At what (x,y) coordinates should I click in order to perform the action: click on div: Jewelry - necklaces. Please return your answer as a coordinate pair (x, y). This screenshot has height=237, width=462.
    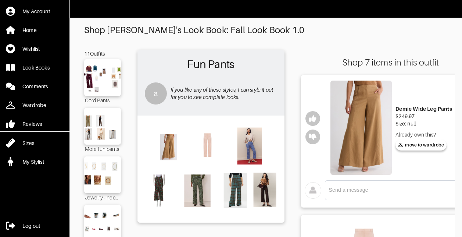
    Looking at the image, I should click on (103, 197).